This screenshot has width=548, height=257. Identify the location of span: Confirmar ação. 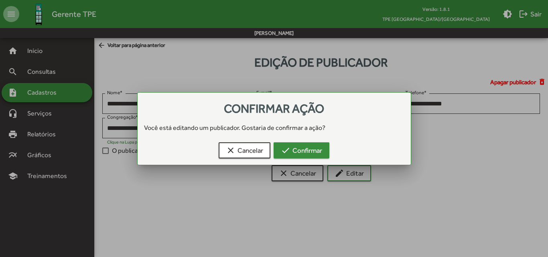
(274, 108).